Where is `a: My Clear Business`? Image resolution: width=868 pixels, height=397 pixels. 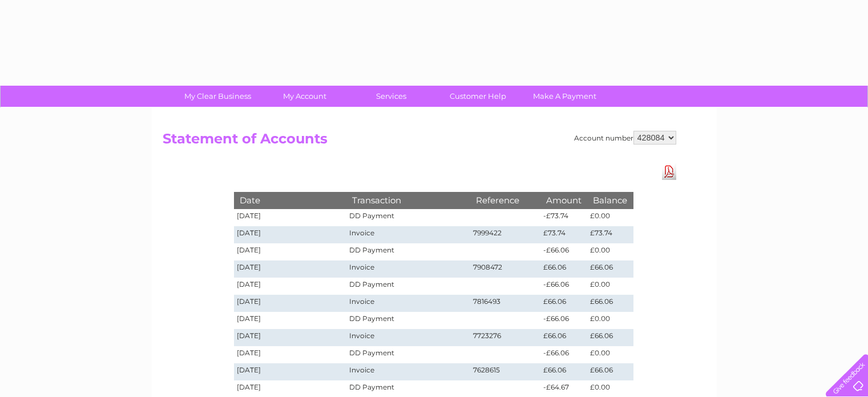
a: My Clear Business is located at coordinates (218, 96).